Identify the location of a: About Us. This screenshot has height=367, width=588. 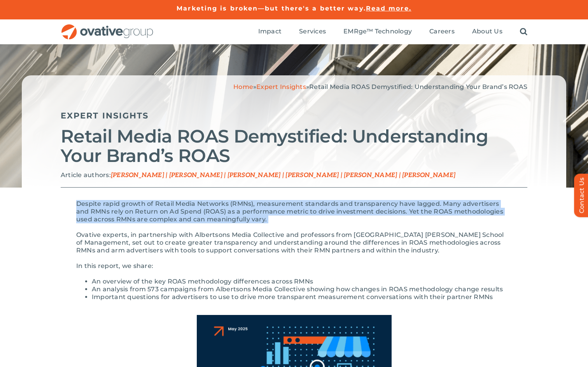
(487, 32).